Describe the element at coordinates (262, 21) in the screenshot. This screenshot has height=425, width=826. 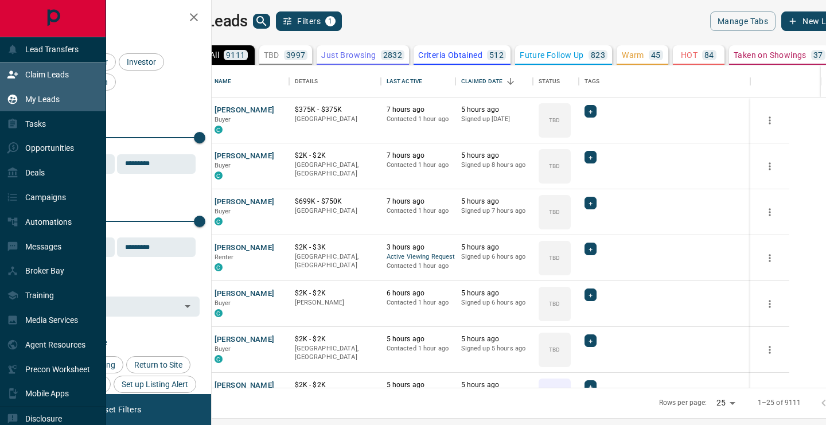
I see `button: search button` at that location.